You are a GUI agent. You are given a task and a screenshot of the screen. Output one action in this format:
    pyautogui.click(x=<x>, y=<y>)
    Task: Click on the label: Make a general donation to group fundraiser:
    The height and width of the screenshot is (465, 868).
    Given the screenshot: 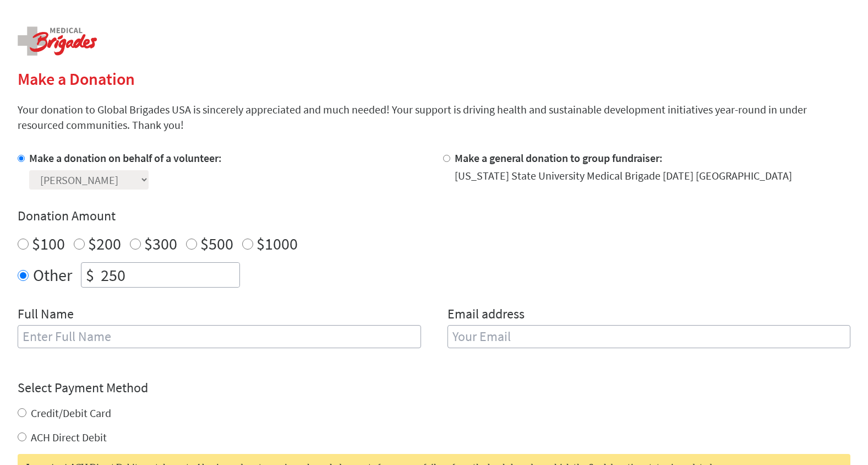 What is the action you would take?
    pyautogui.click(x=559, y=157)
    